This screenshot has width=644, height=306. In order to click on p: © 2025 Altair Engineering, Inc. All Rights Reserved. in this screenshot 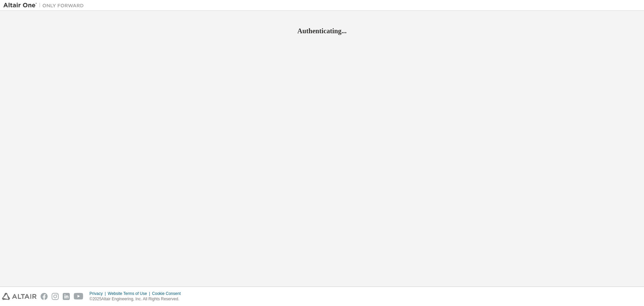, I will do `click(137, 299)`.